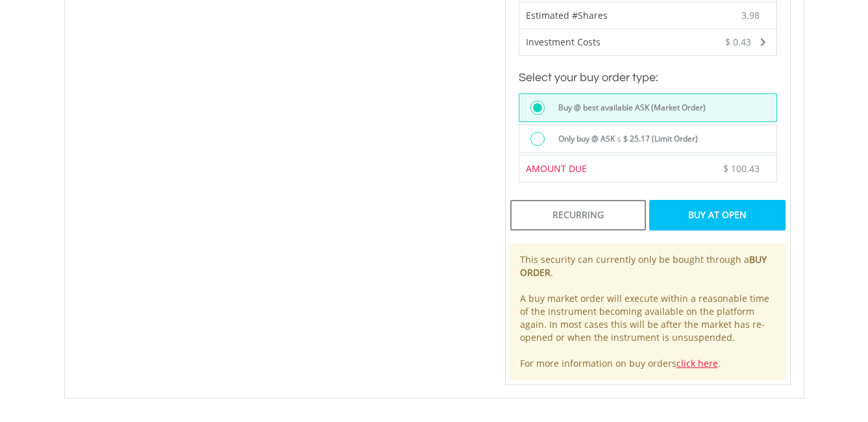 This screenshot has height=422, width=868. What do you see at coordinates (717, 215) in the screenshot?
I see `div: Buy At Open` at bounding box center [717, 215].